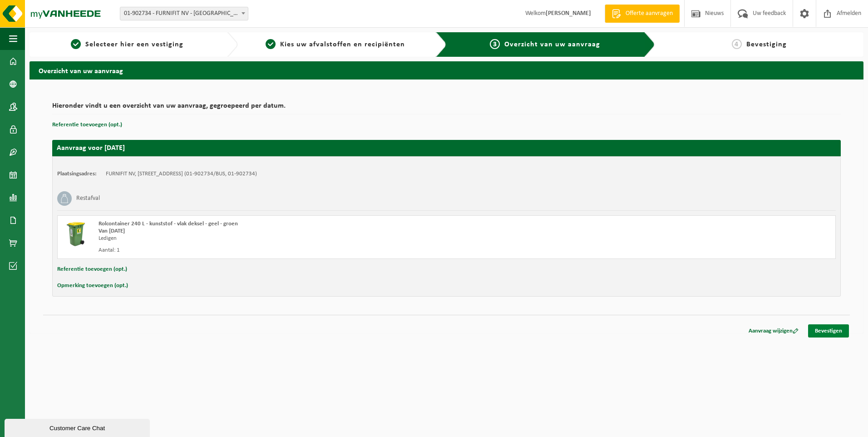  I want to click on span: 01-902734 - FURNIFIT NV - DESTELBERGEN, so click(184, 13).